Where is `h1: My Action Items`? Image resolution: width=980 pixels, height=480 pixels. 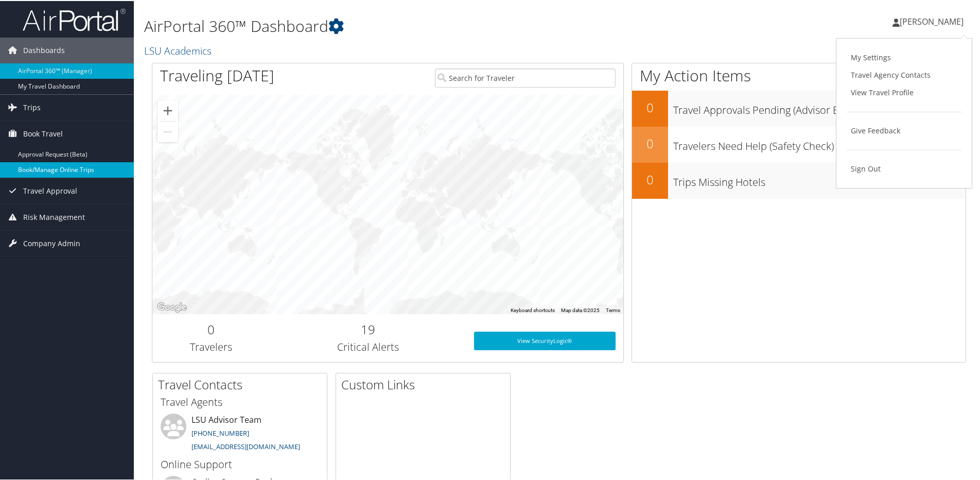
h1: My Action Items is located at coordinates (799, 75).